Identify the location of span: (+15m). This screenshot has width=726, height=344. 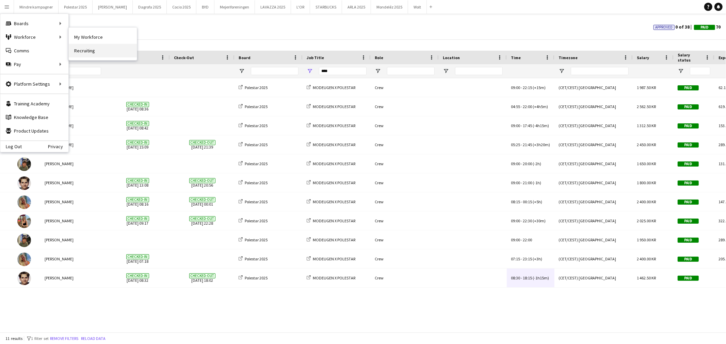
(539, 87).